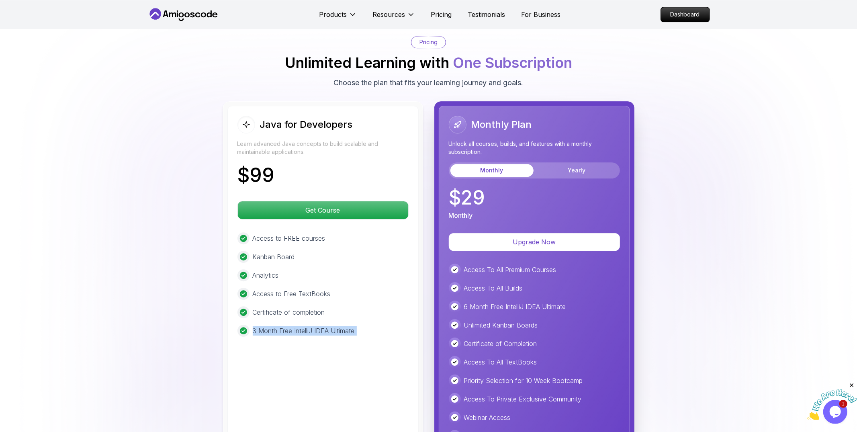  Describe the element at coordinates (429, 83) in the screenshot. I see `p: Choose the plan that fits your learning journey and goals.` at that location.